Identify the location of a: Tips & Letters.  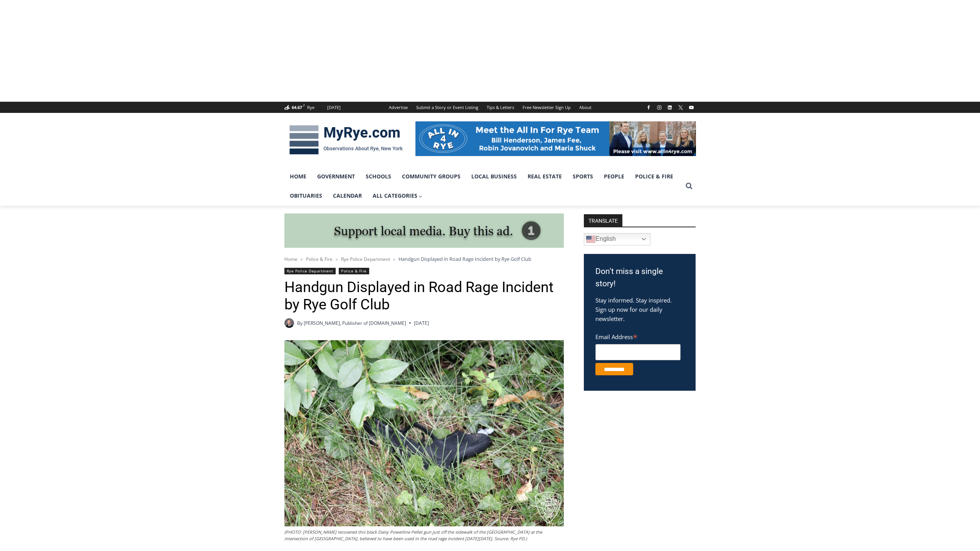
(500, 108).